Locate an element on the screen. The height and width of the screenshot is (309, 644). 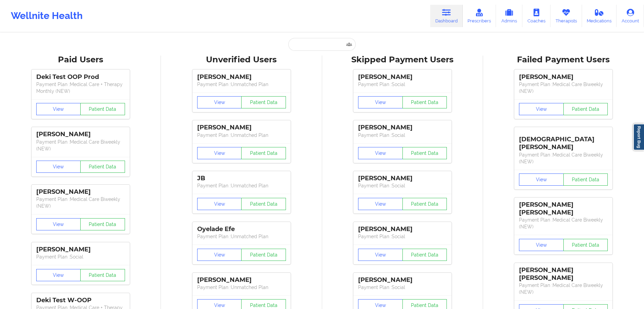
a: Coaches is located at coordinates (536, 16).